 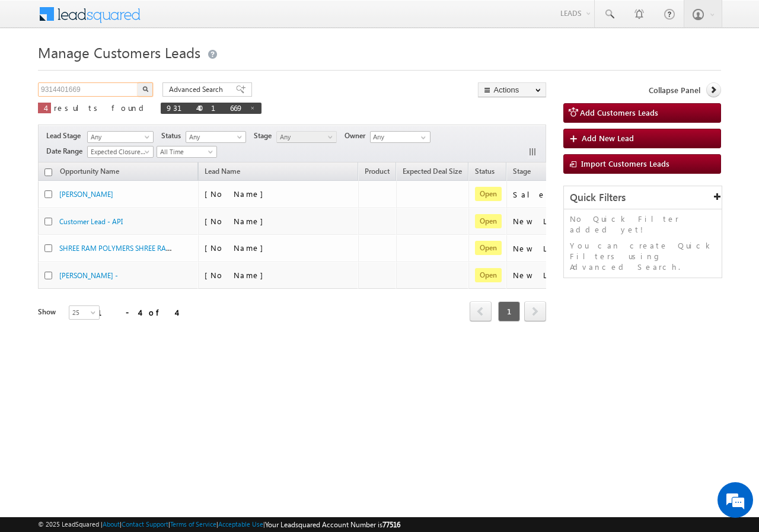 What do you see at coordinates (535, 312) in the screenshot?
I see `a: next` at bounding box center [535, 312].